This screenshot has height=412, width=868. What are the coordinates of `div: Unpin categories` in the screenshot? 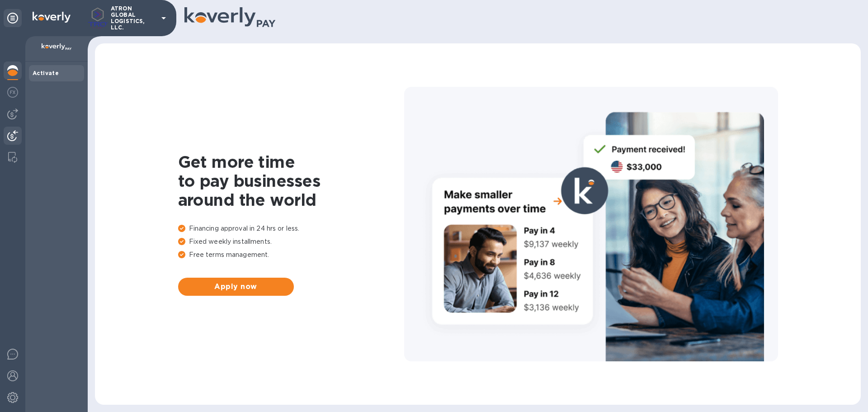 It's located at (13, 18).